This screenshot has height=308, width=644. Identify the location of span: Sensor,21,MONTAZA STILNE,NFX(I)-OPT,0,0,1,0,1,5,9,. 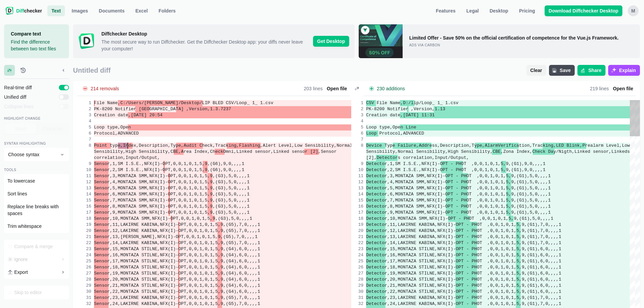
(160, 286).